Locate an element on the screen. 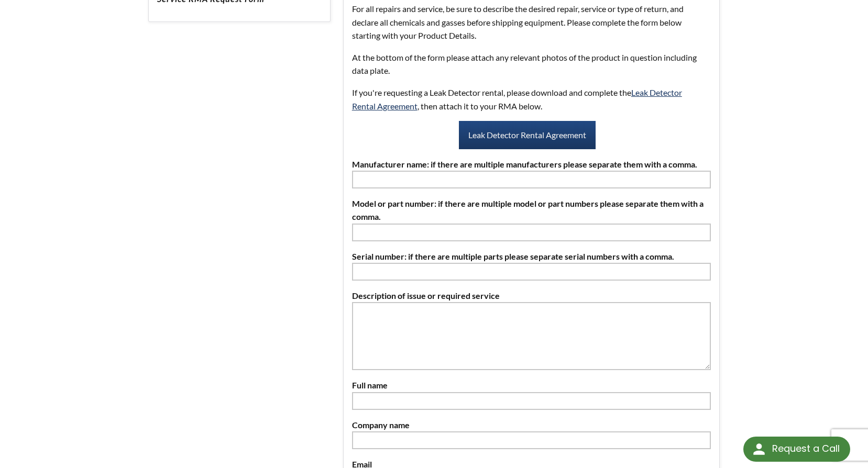 The width and height of the screenshot is (868, 468). p: If you're requesting a Leak Detector rental, please download and complete the , then attach it to... is located at coordinates (527, 99).